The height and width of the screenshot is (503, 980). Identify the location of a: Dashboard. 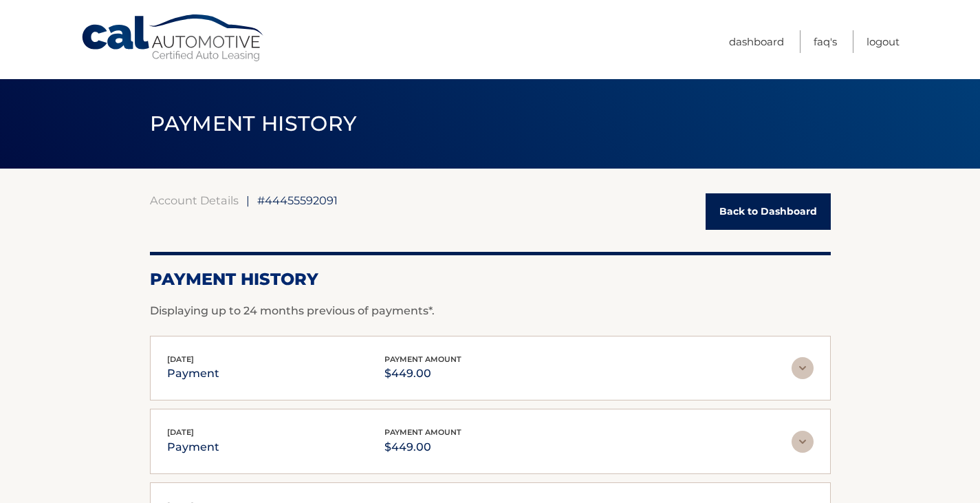
(756, 41).